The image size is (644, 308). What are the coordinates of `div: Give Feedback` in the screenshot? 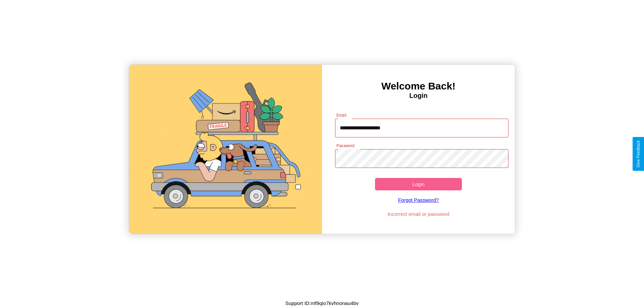 It's located at (638, 154).